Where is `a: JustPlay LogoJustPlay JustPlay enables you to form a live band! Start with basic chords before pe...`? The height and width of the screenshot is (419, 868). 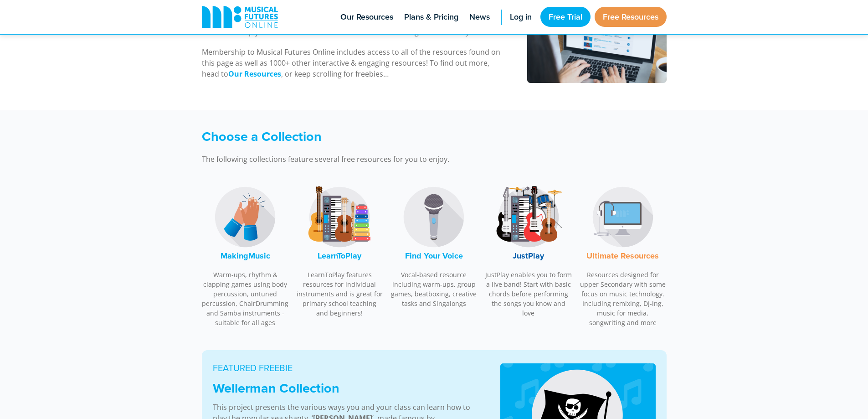
a: JustPlay LogoJustPlay JustPlay enables you to form a live band! Start with basic chords before pe... is located at coordinates (528, 250).